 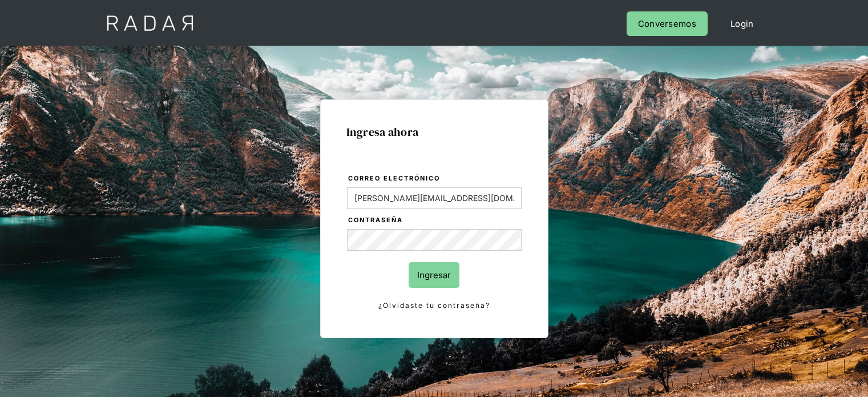 What do you see at coordinates (435, 220) in the screenshot?
I see `label: Contraseña` at bounding box center [435, 220].